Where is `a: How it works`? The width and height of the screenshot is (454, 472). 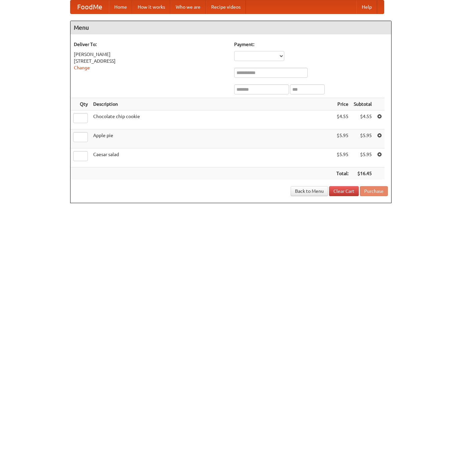 a: How it works is located at coordinates (151, 7).